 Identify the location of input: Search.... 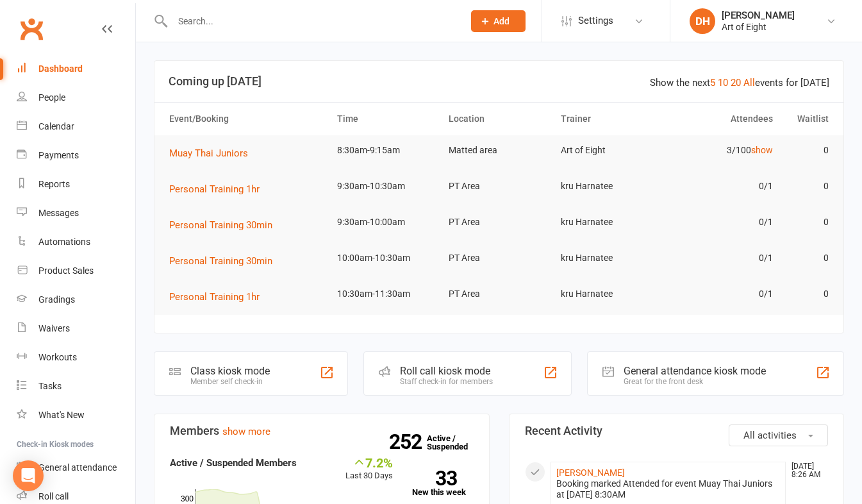
(311, 21).